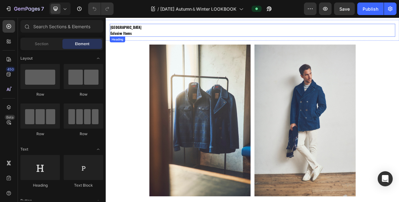 This screenshot has width=399, height=202. I want to click on button: 7, so click(24, 9).